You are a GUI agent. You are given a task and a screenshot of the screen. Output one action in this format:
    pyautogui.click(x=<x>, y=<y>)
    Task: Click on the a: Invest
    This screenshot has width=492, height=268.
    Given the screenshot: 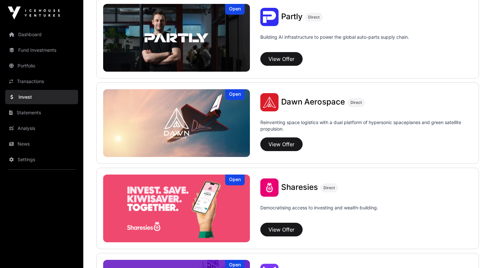 What is the action you would take?
    pyautogui.click(x=42, y=97)
    